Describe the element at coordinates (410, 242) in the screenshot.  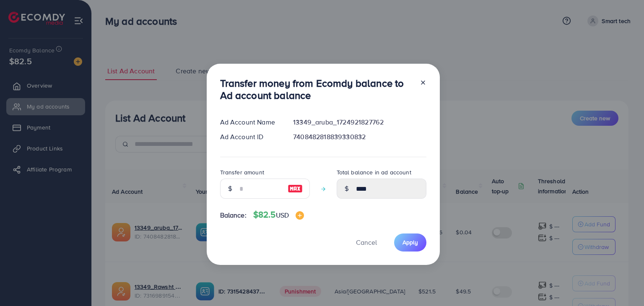
I see `button: Apply` at that location.